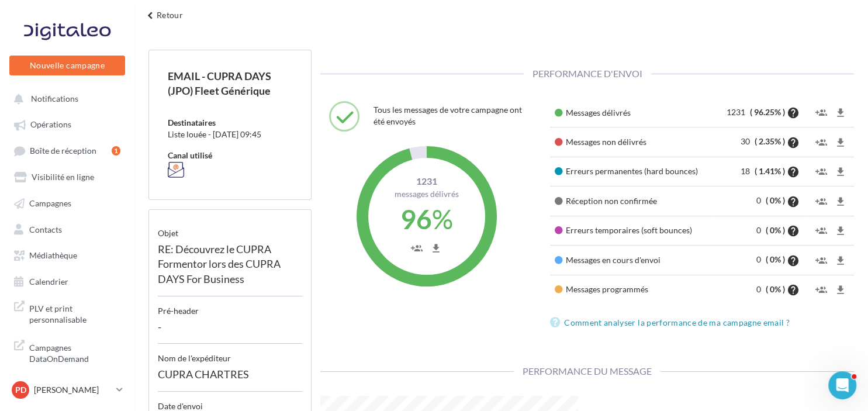 The height and width of the screenshot is (411, 868). I want to click on span: Campagnes, so click(50, 203).